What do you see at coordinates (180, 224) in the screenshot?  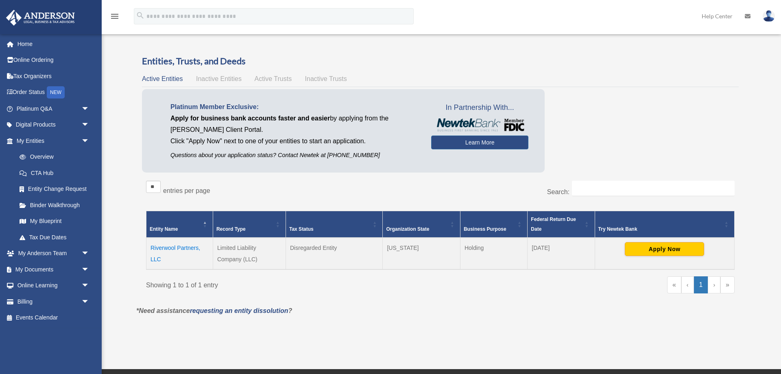 I see `th: Entity Name: Activate to invert sorting` at bounding box center [180, 224].